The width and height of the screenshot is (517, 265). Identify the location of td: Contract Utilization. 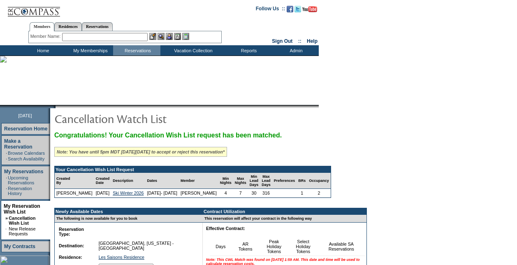
(285, 211).